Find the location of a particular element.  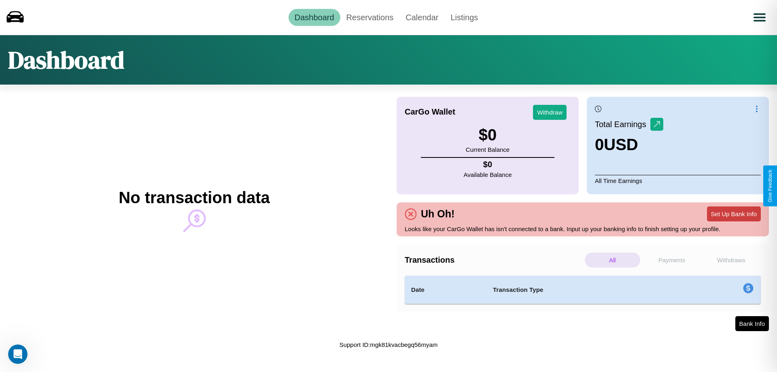

h1: Dashboard is located at coordinates (66, 60).